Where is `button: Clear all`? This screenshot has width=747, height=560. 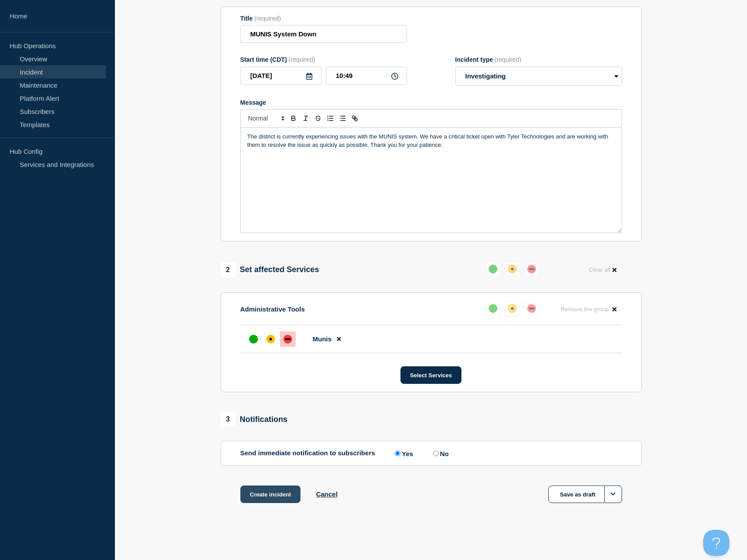
button: Clear all is located at coordinates (603, 269).